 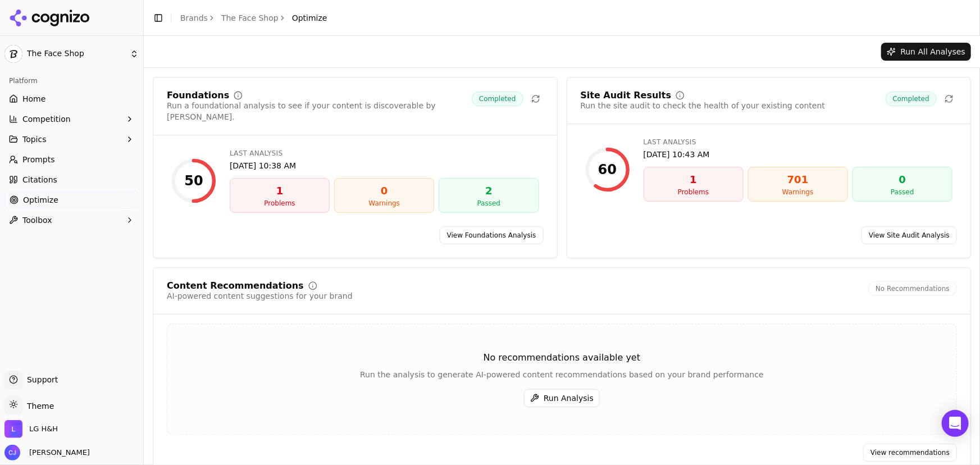 I want to click on div: Content Recommendations, so click(x=236, y=286).